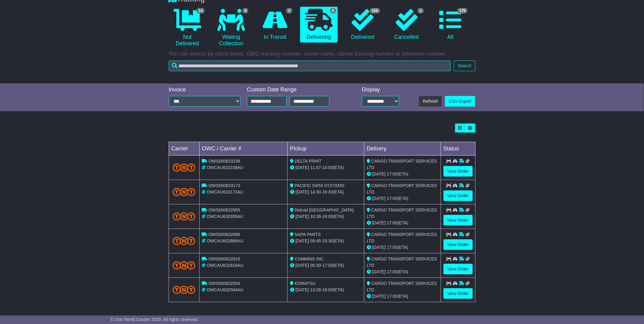 The height and width of the screenshot is (324, 644). I want to click on div: Display, so click(381, 90).